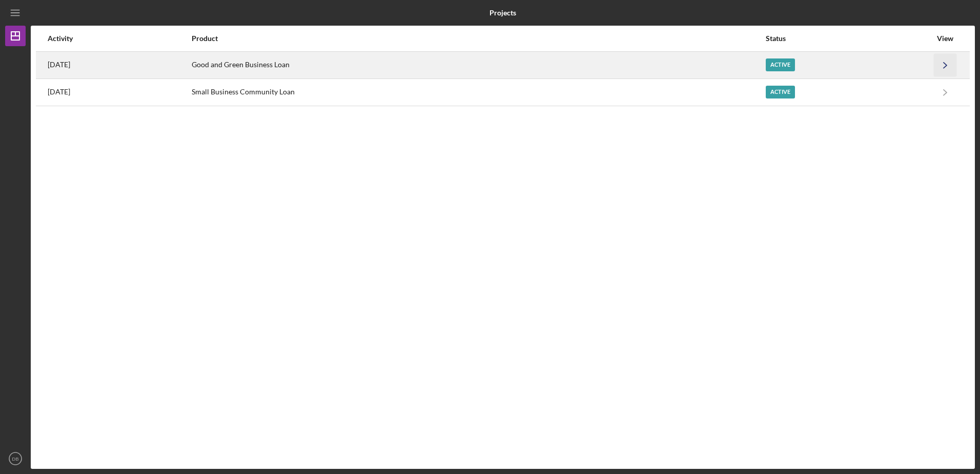 The image size is (980, 474). What do you see at coordinates (478, 65) in the screenshot?
I see `div: Good and Green Business Loan` at bounding box center [478, 65].